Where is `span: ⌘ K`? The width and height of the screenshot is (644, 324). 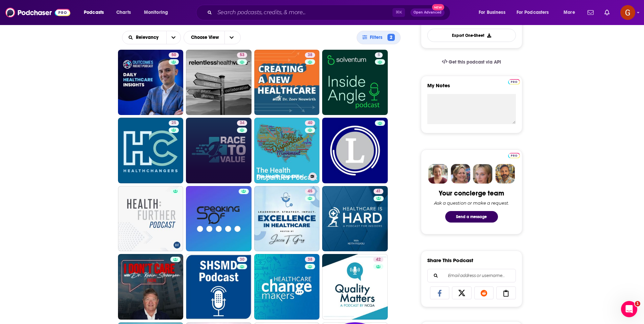
span: ⌘ K is located at coordinates (398, 12).